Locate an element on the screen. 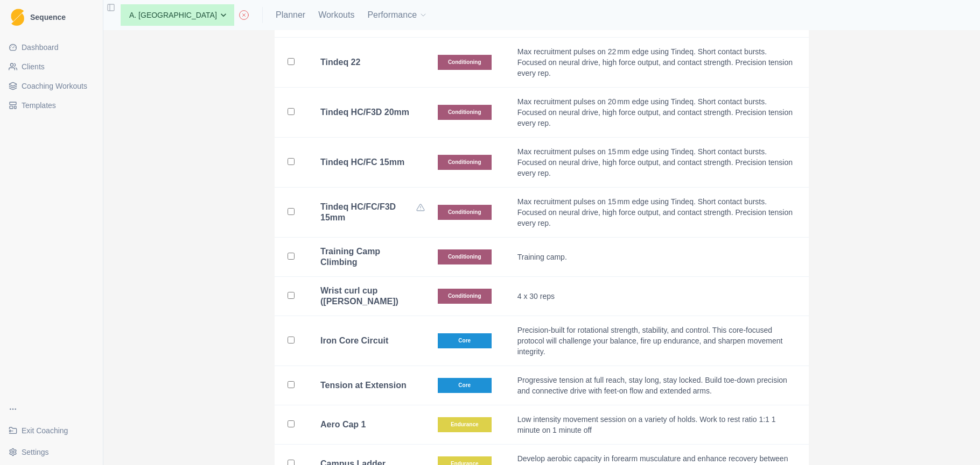 The height and width of the screenshot is (465, 980). a: Exit Coaching is located at coordinates (51, 431).